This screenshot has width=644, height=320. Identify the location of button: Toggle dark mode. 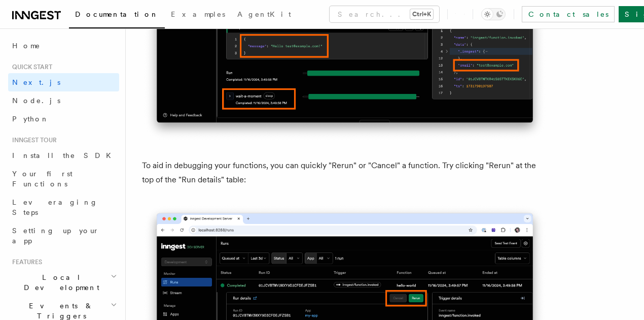
(493, 14).